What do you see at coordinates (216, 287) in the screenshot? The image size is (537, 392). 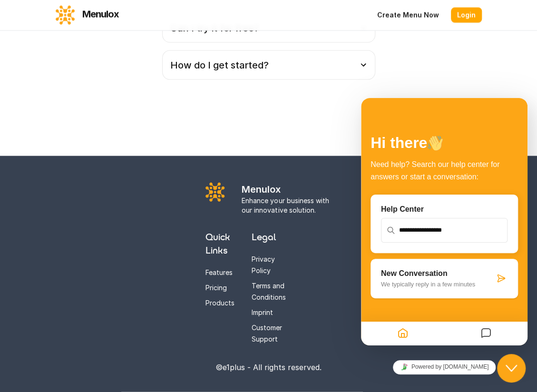 I see `a: Pricing` at bounding box center [216, 287].